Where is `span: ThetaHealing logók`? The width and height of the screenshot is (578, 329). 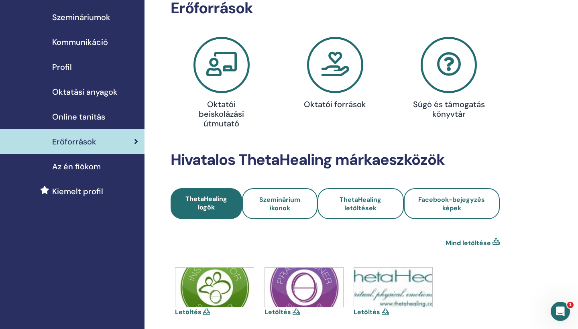 span: ThetaHealing logók is located at coordinates (206, 203).